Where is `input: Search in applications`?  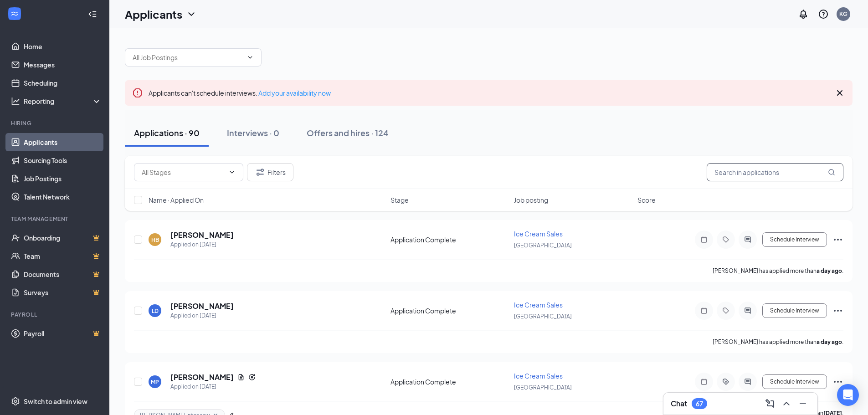 input: Search in applications is located at coordinates (775, 172).